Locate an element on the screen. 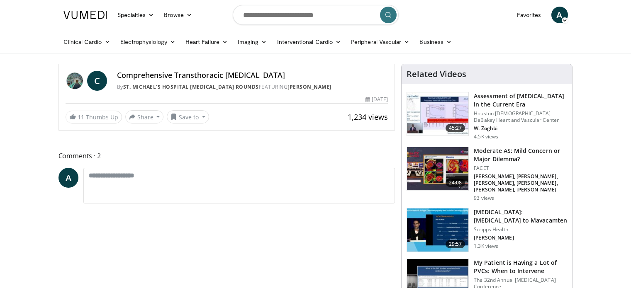  button: Save to is located at coordinates (188, 117).